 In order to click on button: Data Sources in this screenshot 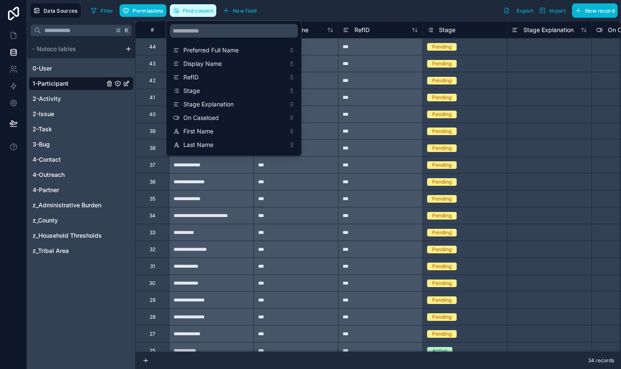, I will do `click(55, 11)`.